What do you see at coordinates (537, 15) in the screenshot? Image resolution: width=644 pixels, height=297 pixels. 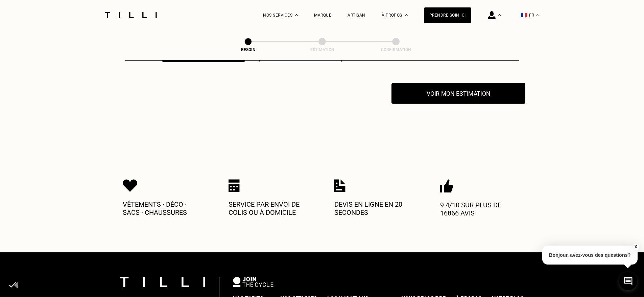 I see `img: menu déroulant` at bounding box center [537, 15].